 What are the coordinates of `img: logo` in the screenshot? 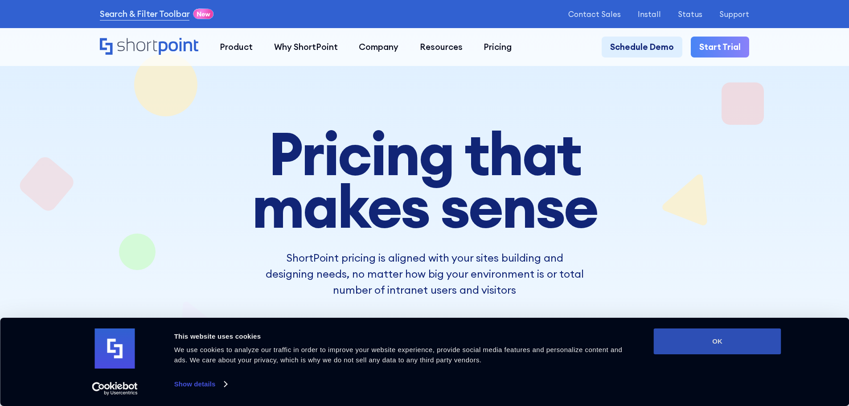 It's located at (115, 348).